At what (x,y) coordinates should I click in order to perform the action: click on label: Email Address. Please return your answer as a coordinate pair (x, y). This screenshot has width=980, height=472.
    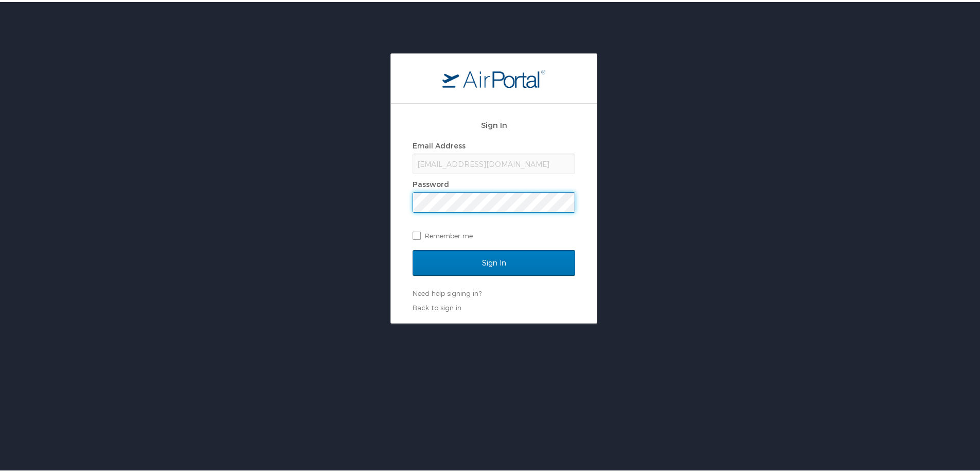
    Looking at the image, I should click on (439, 143).